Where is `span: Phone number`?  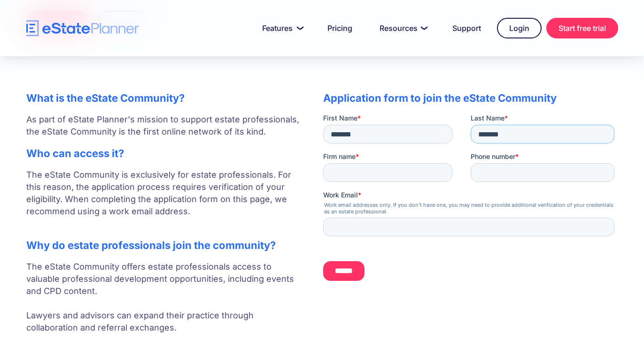
span: Phone number is located at coordinates (170, 43).